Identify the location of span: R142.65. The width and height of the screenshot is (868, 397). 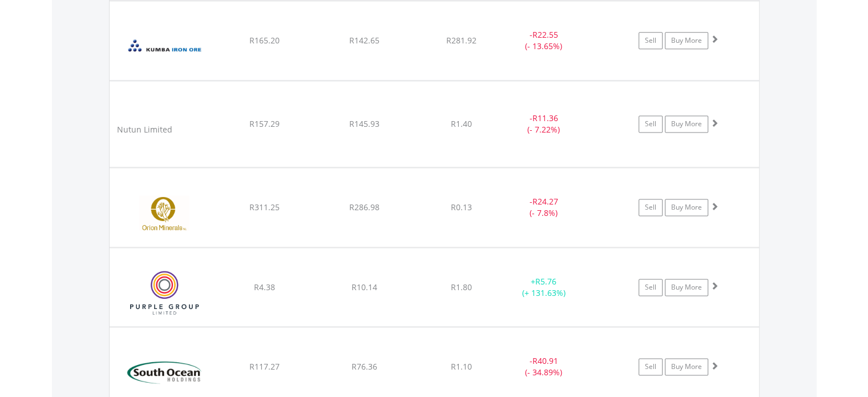
(364, 40).